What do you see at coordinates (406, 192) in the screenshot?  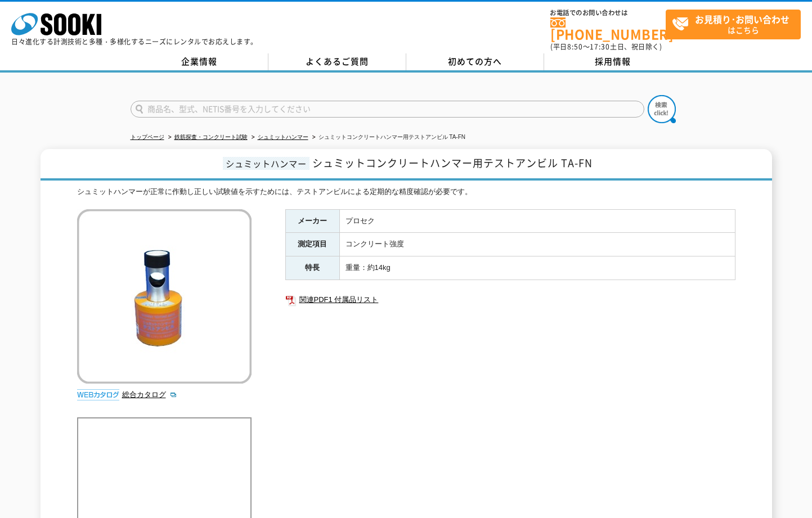 I see `div: シュミットハンマーが正常に作動し正しい試験値を示すためには、テストアンビルによる定期的な精度確認が必要です。` at bounding box center [406, 192].